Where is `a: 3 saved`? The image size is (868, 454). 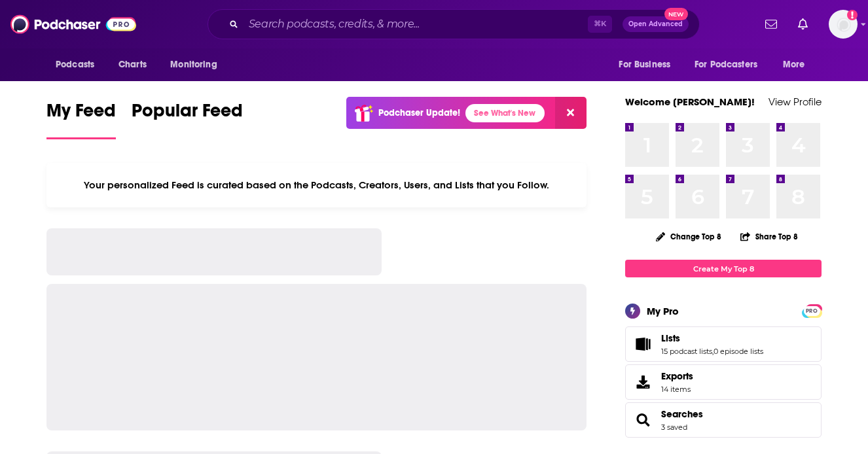 a: 3 saved is located at coordinates (674, 427).